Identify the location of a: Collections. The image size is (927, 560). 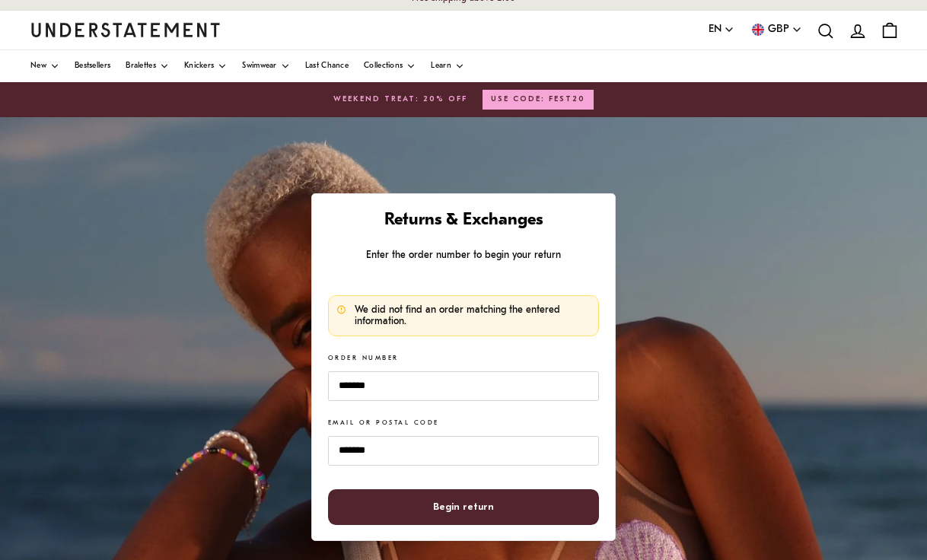
(389, 66).